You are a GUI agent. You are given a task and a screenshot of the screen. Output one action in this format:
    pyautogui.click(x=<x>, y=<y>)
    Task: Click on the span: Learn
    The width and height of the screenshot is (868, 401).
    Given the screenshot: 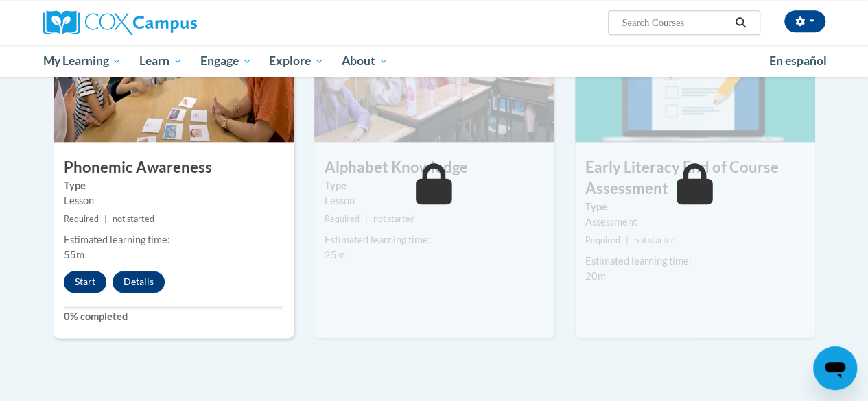 What is the action you would take?
    pyautogui.click(x=161, y=61)
    